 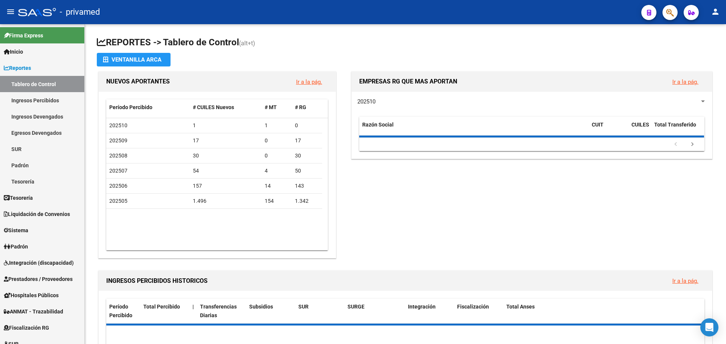 I want to click on span: 202508, so click(x=118, y=156).